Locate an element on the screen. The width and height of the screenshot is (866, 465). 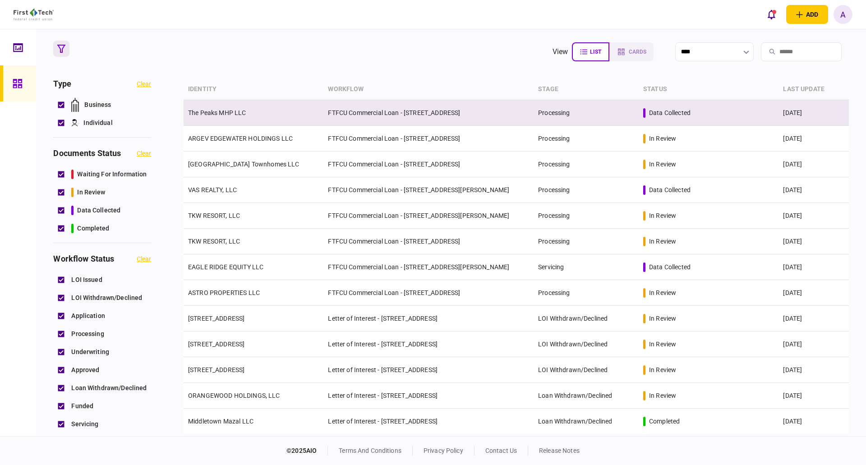
a: release notes is located at coordinates (559, 451).